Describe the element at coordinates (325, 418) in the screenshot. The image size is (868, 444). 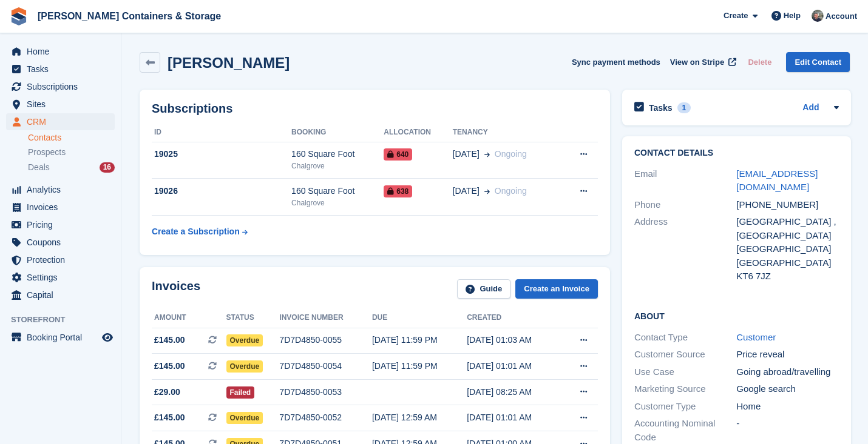
I see `div: 7D7D4850-0052` at that location.